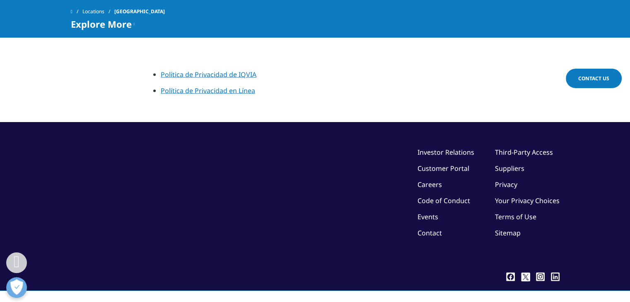  I want to click on a: Code of Conduct, so click(444, 200).